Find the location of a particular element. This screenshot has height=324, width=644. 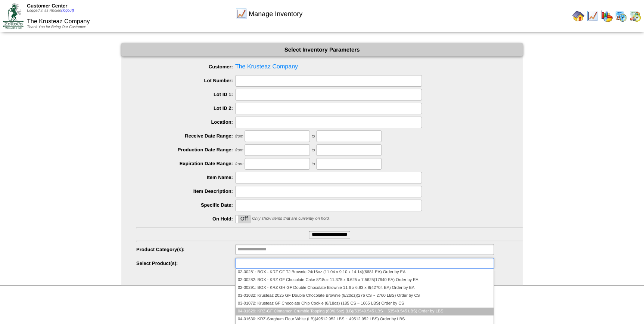

div: OnOff is located at coordinates (243, 219).